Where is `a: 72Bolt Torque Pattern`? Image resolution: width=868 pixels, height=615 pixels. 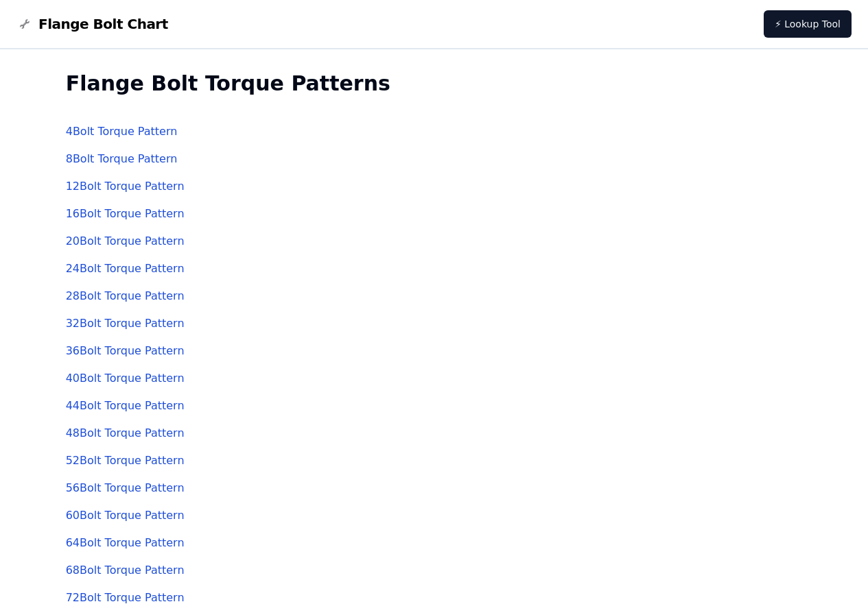 a: 72Bolt Torque Pattern is located at coordinates (125, 597).